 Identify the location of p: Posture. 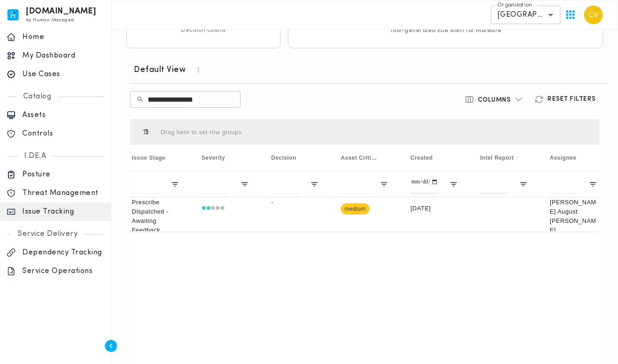
(63, 174).